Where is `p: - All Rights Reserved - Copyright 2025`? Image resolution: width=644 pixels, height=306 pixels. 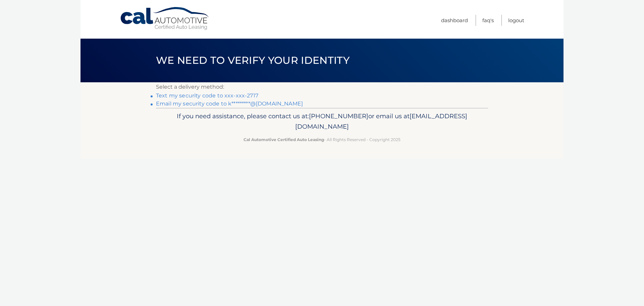
p: - All Rights Reserved - Copyright 2025 is located at coordinates (322, 139).